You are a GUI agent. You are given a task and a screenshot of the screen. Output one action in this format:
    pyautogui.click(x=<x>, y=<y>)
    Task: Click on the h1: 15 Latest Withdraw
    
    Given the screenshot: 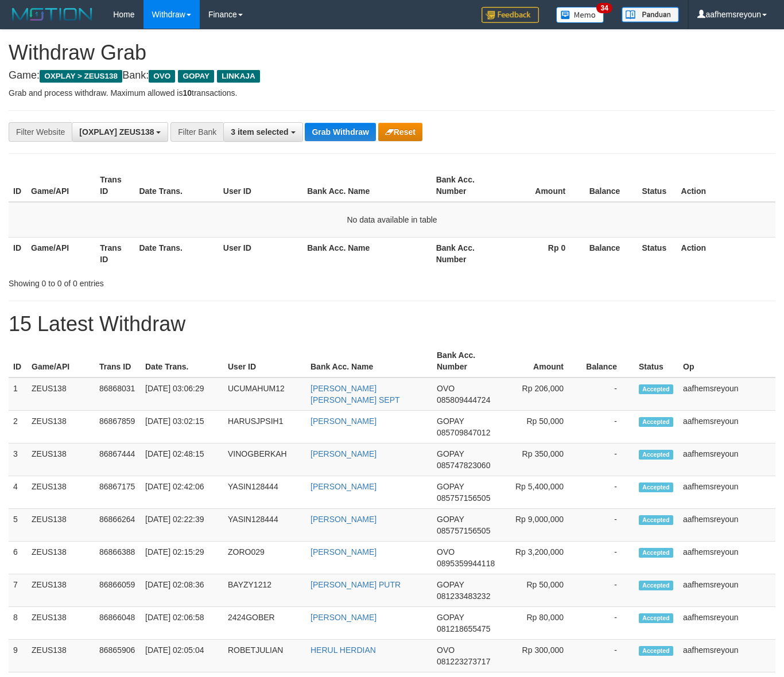 What is the action you would take?
    pyautogui.click(x=392, y=324)
    